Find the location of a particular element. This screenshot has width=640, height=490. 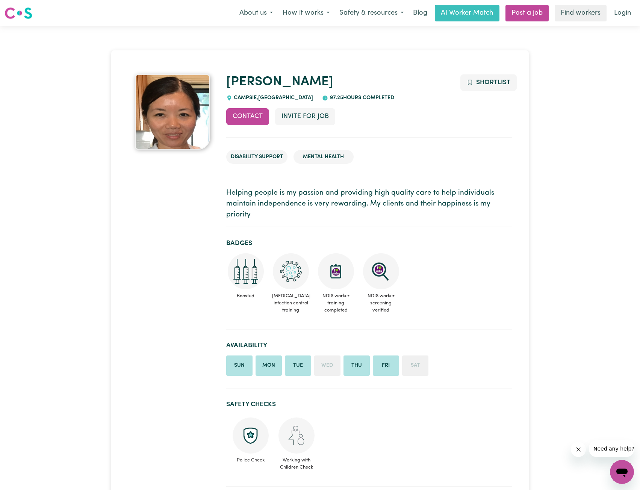

li: Unavailable on Wednesday is located at coordinates (327, 365).